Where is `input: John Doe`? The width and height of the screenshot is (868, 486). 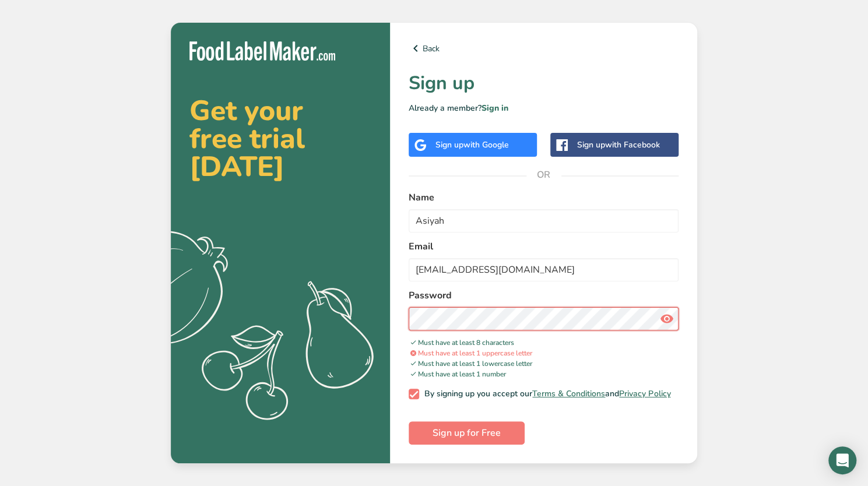
input: John Doe is located at coordinates (543, 221).